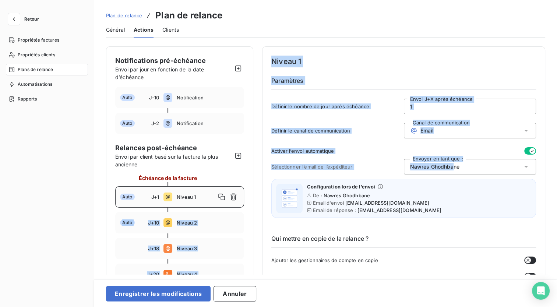 This screenshot has height=307, width=557. Describe the element at coordinates (302, 151) in the screenshot. I see `span: Activer l’envoi automatique` at that location.